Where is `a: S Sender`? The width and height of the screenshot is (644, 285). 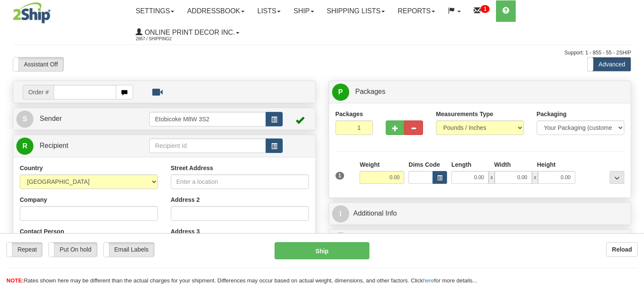
a: S Sender is located at coordinates (83, 118).